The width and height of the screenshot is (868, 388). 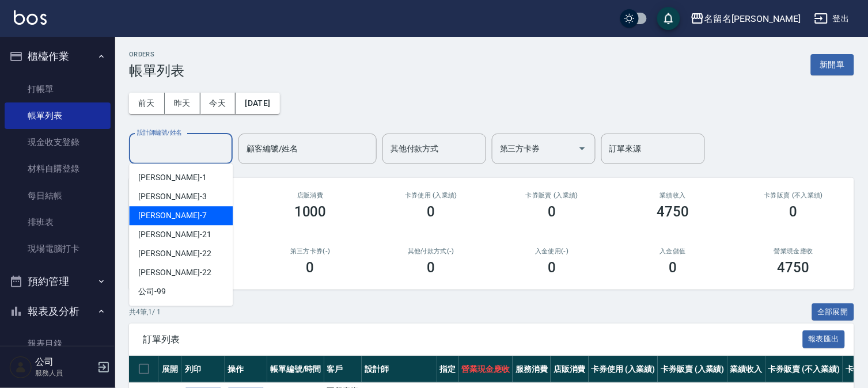 What do you see at coordinates (65, 373) in the screenshot?
I see `p: 服務人員` at bounding box center [65, 373].